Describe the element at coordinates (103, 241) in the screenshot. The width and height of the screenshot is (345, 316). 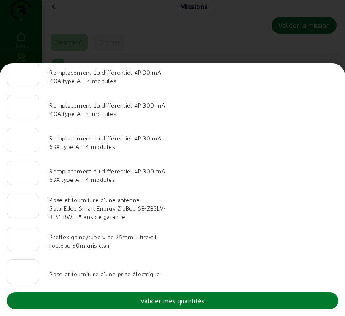
I see `span: Preflex gaine/tube vide 25mm + tire-fil rouleau 50m gris clair` at that location.